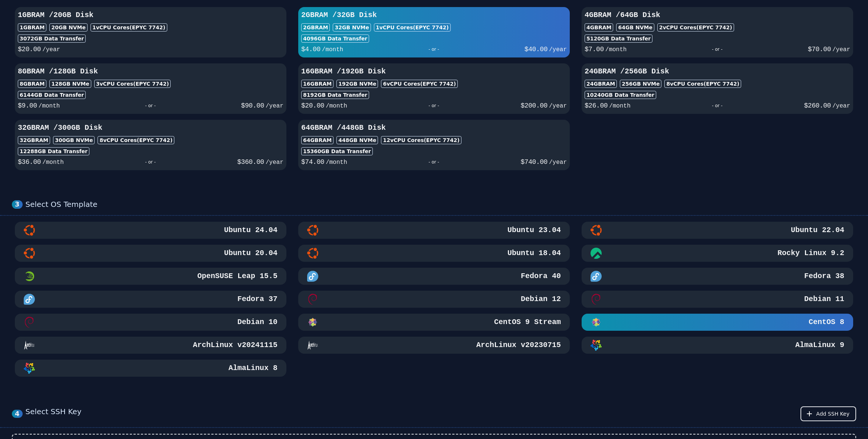  I want to click on span: $ 26.00, so click(596, 106).